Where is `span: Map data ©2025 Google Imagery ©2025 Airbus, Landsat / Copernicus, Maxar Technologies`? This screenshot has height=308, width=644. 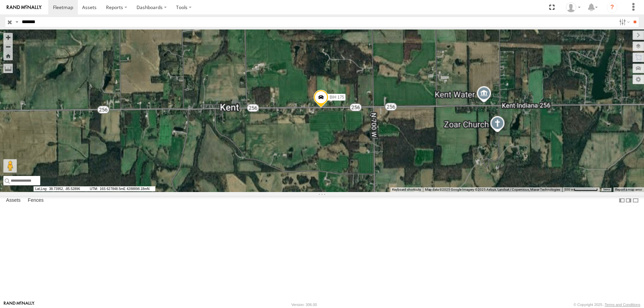
span: Map data ©2025 Google Imagery ©2025 Airbus, Landsat / Copernicus, Maxar Technologies is located at coordinates (492, 189).